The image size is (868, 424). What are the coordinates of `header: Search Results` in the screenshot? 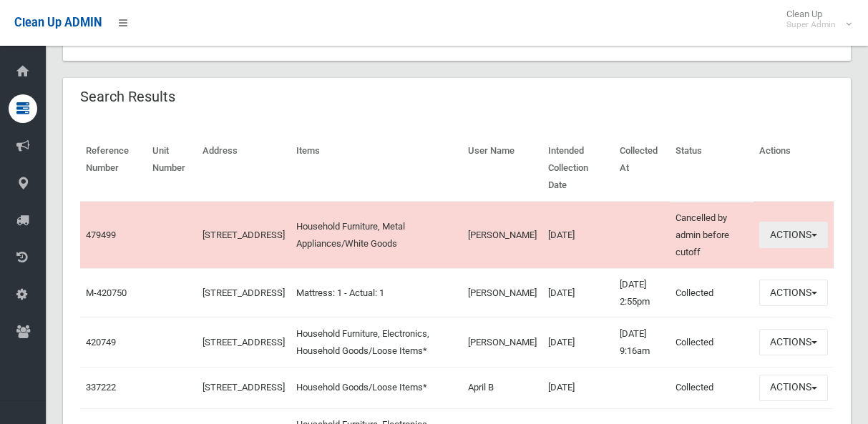 It's located at (127, 97).